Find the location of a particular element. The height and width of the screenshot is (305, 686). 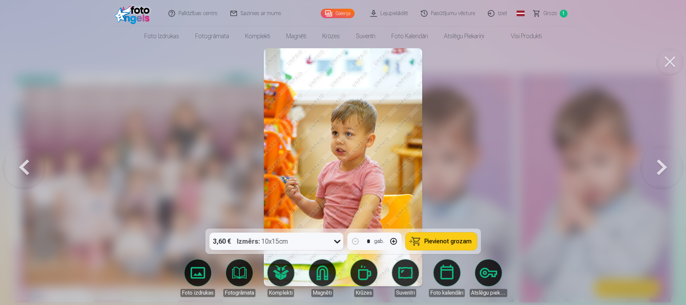

span: Grozs is located at coordinates (550, 13).